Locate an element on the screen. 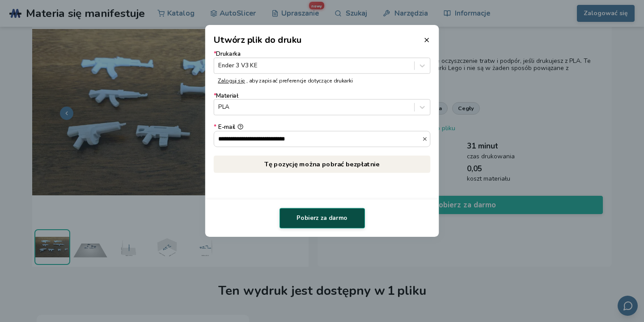  font: , aby zapisać preferencje dotyczące drukarki is located at coordinates (299, 81).